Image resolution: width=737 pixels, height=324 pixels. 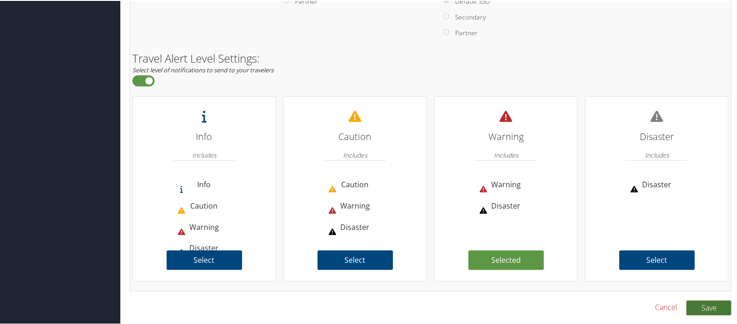 I want to click on label: Partner, so click(x=466, y=32).